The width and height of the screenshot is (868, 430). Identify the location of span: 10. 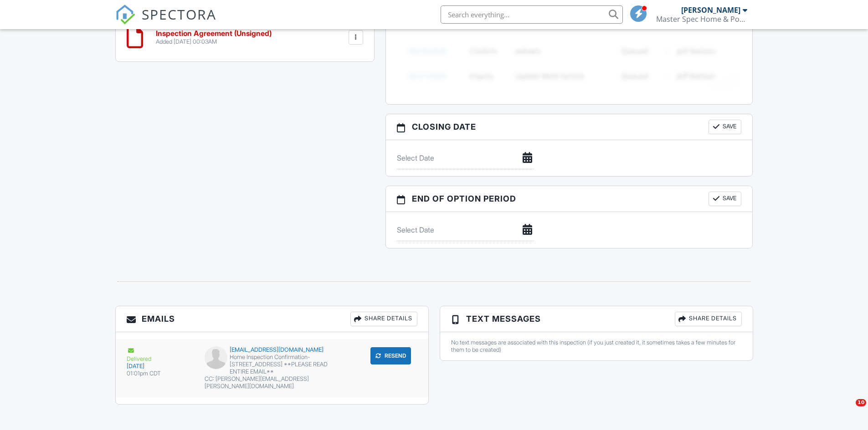
(861, 403).